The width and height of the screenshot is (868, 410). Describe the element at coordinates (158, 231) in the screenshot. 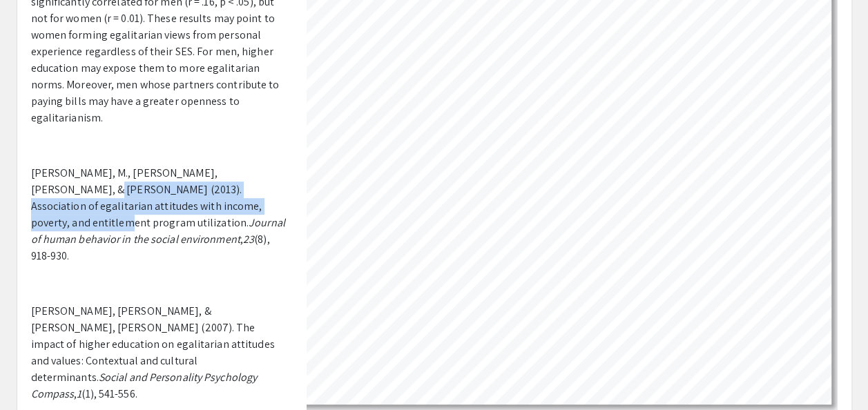

I see `em: Journal of human behavior in the social environment` at that location.